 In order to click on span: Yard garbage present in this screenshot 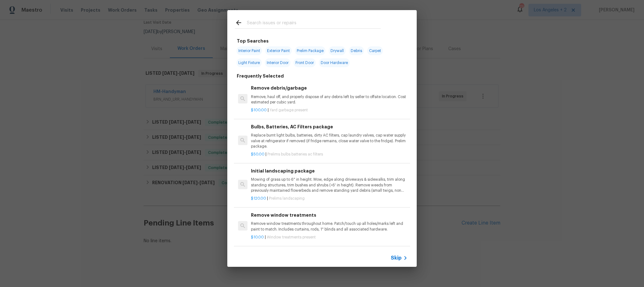, I will do `click(288, 110)`.